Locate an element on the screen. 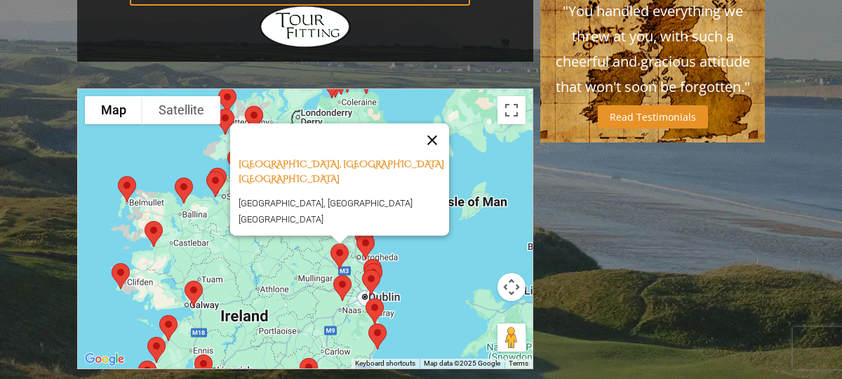  button: Drag Pegman onto the map to open Street View is located at coordinates (511, 337).